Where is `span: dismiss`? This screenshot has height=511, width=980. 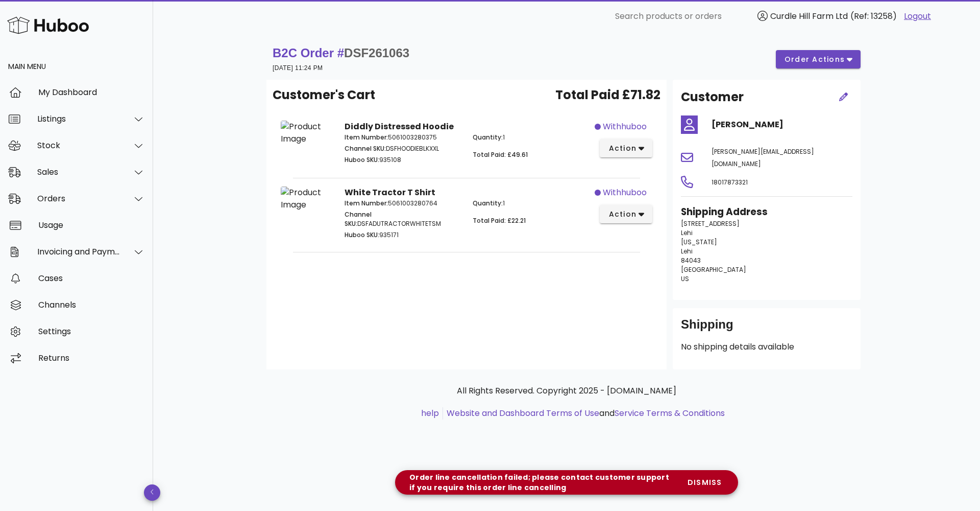 span: dismiss is located at coordinates (705, 482).